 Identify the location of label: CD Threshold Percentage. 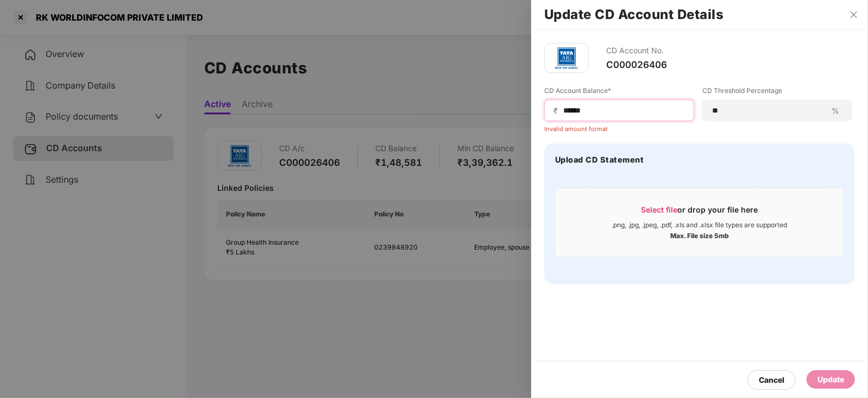
(778, 93).